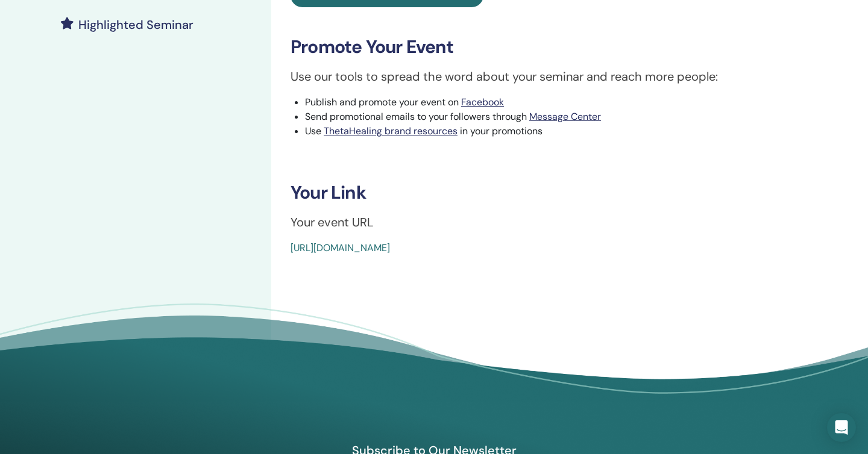 Image resolution: width=868 pixels, height=454 pixels. What do you see at coordinates (561, 193) in the screenshot?
I see `h3: Your Link` at bounding box center [561, 193].